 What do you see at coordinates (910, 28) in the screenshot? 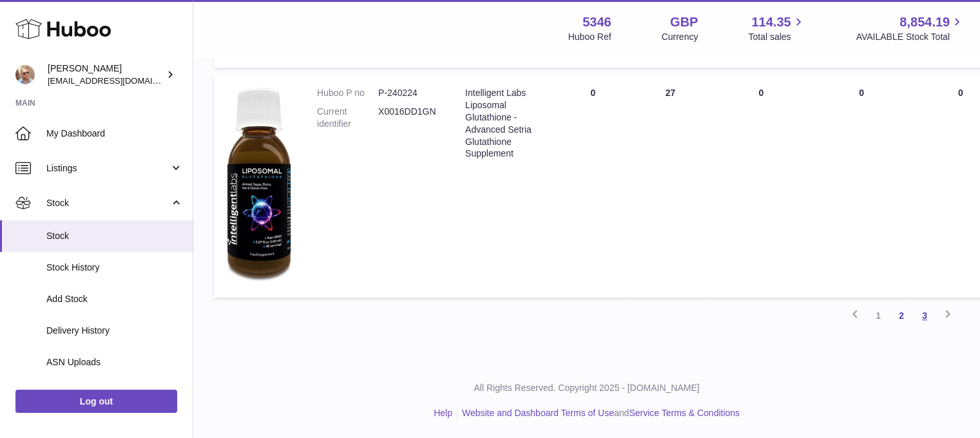
I see `a: 8,854.19 AVAILABLE Stock Total` at bounding box center [910, 28].